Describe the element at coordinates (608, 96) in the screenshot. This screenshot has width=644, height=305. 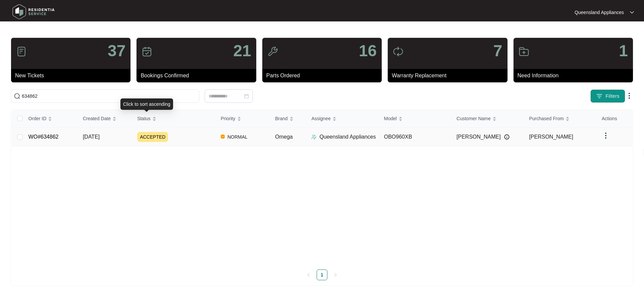
I see `button: filter iconFilters` at that location.